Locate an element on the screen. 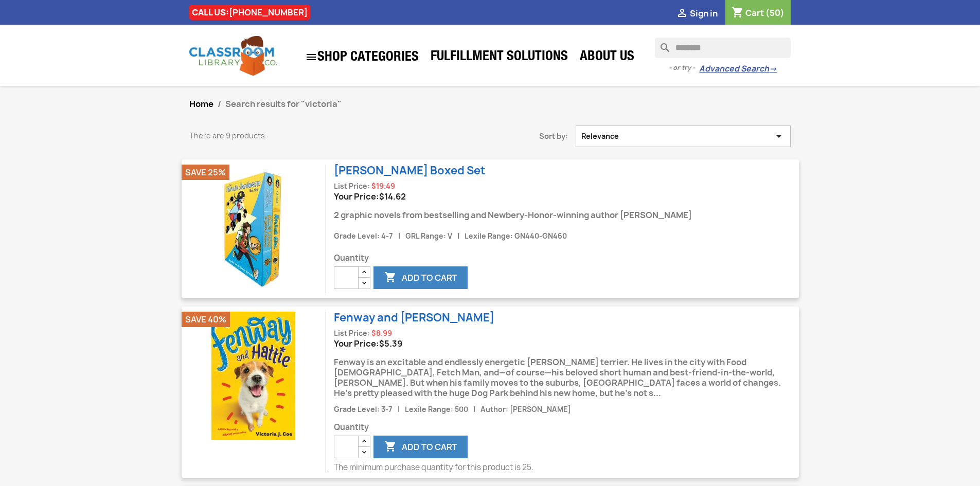  a: About Us is located at coordinates (607, 57).